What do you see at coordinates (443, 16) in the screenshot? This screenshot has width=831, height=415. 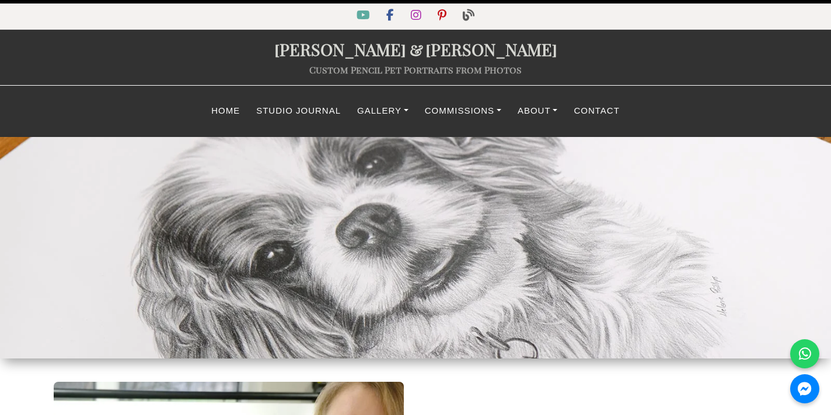 I see `a: Pinterest` at bounding box center [443, 16].